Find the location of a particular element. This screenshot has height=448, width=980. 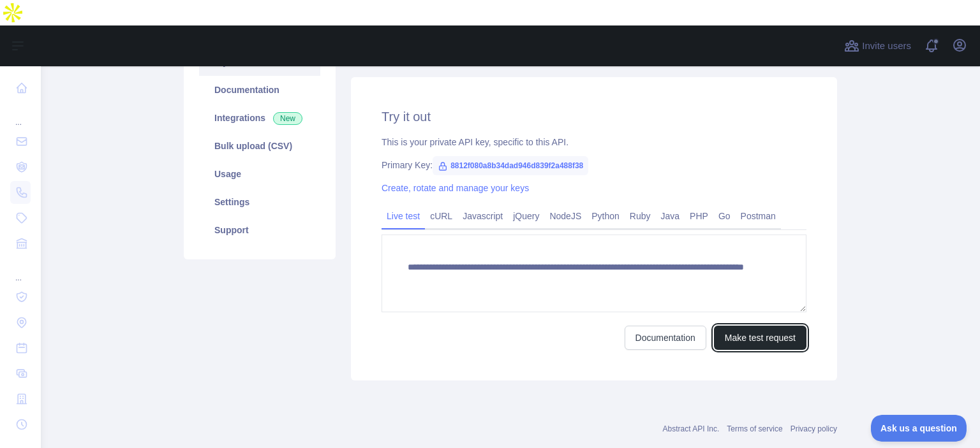

a: Java is located at coordinates (670, 216).